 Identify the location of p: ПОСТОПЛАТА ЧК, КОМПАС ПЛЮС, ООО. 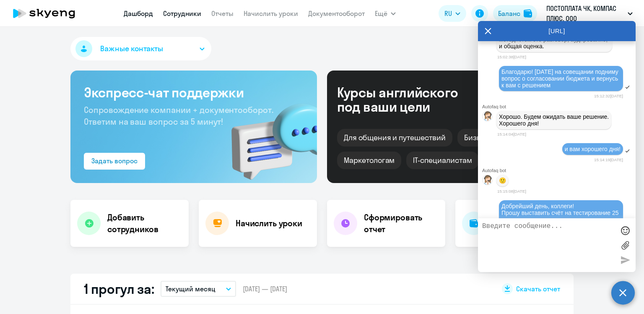
(585, 14).